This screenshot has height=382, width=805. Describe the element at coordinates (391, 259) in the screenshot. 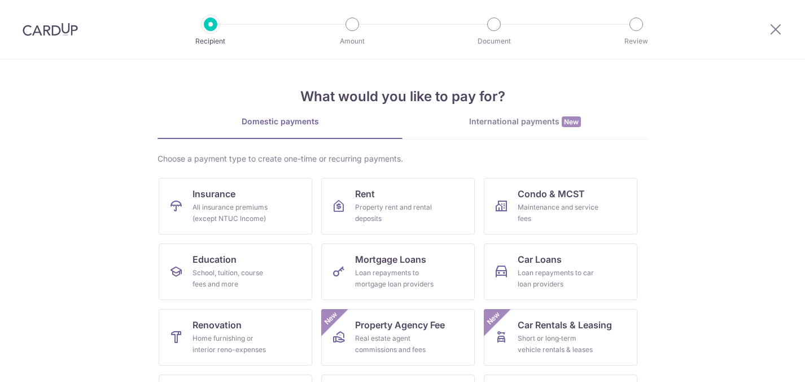

I see `span: Mortgage Loans` at that location.